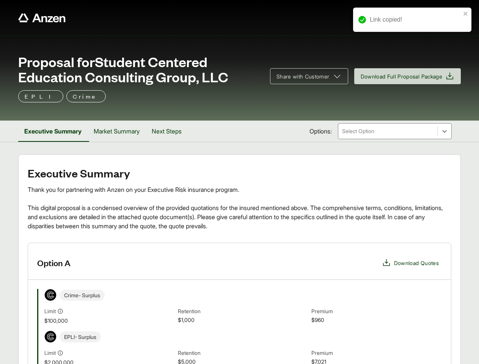 This screenshot has height=364, width=479. What do you see at coordinates (117, 131) in the screenshot?
I see `button: Market Summary` at bounding box center [117, 131].